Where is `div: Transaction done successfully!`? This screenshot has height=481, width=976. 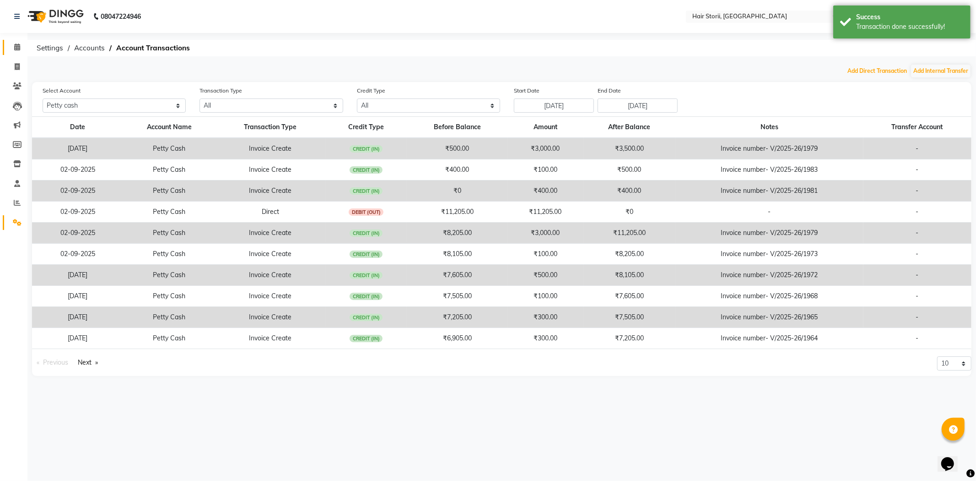 div: Transaction done successfully! is located at coordinates (910, 27).